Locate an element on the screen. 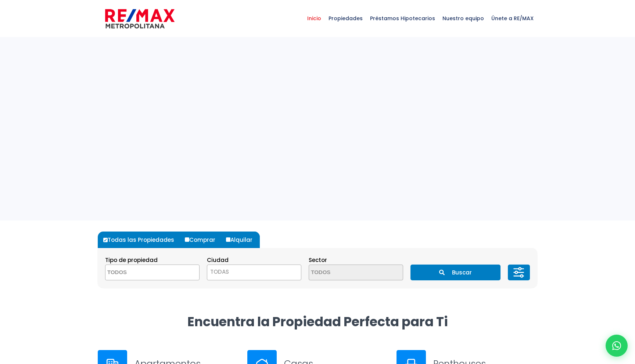  input: Comprar is located at coordinates (187, 240).